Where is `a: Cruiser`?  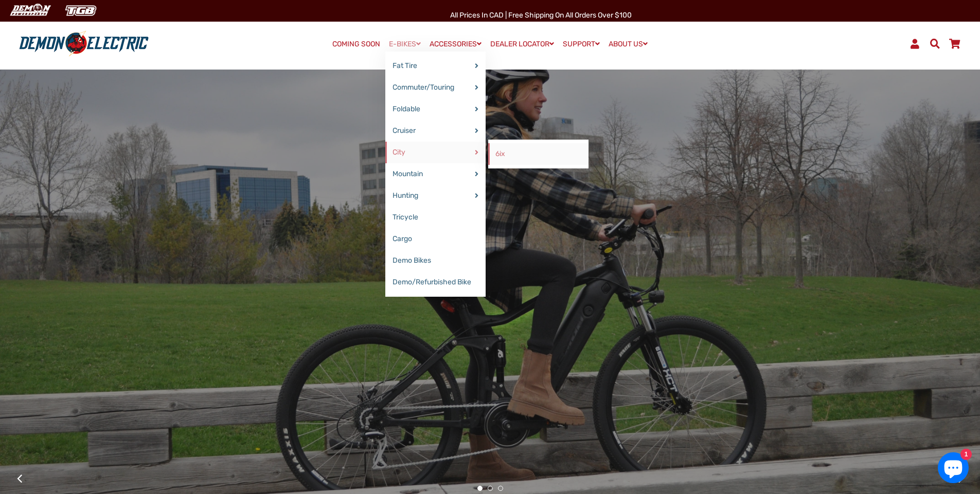
a: Cruiser is located at coordinates (435, 131).